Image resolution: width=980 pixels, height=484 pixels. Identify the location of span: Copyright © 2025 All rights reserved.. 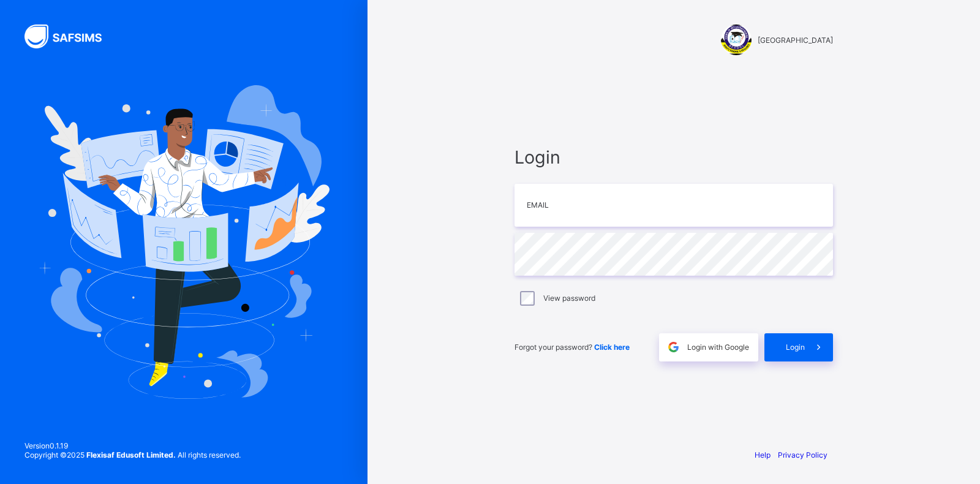
(132, 454).